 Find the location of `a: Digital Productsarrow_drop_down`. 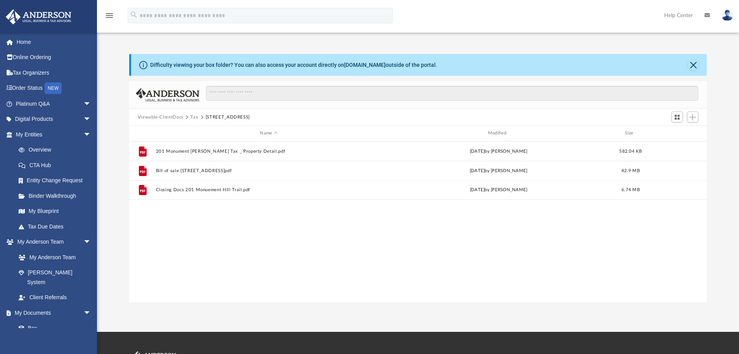

a: Digital Productsarrow_drop_down is located at coordinates (54, 119).